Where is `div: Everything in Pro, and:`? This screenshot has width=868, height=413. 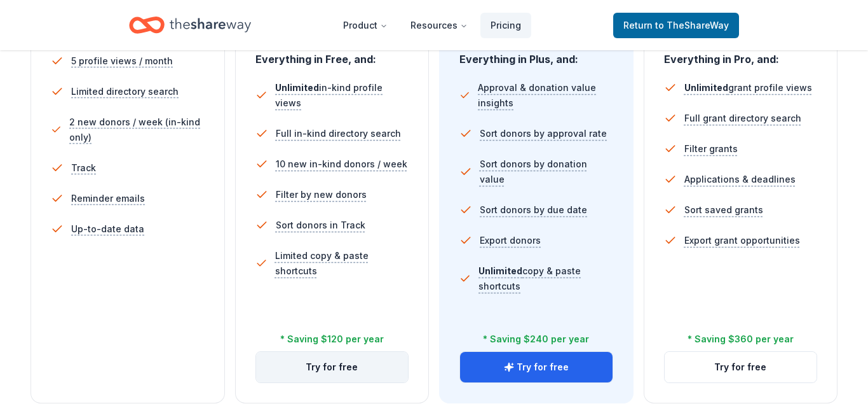 div: Everything in Pro, and: is located at coordinates (741, 54).